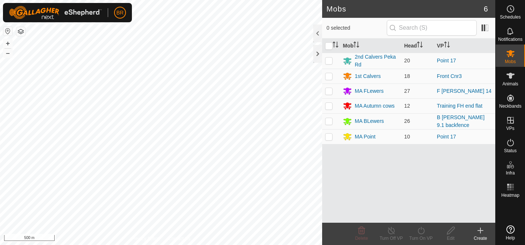 This screenshot has height=245, width=525. Describe the element at coordinates (407, 76) in the screenshot. I see `span: 18` at that location.